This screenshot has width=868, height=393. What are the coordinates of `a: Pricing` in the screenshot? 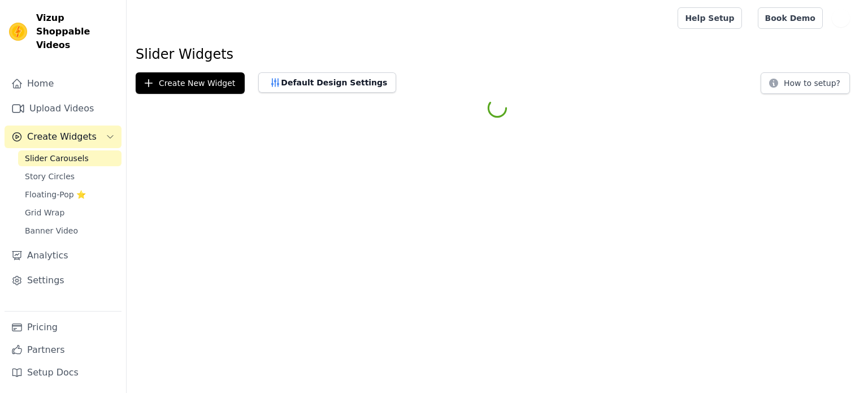 It's located at (62, 328).